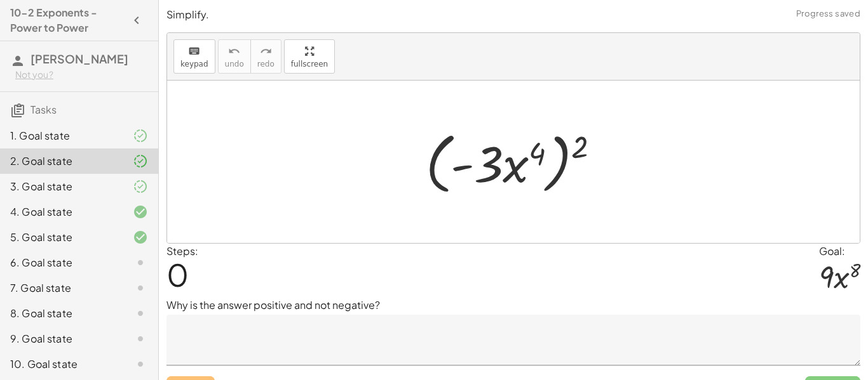 This screenshot has height=380, width=868. I want to click on h4: 10-2 Exponents - Power to Power, so click(67, 21).